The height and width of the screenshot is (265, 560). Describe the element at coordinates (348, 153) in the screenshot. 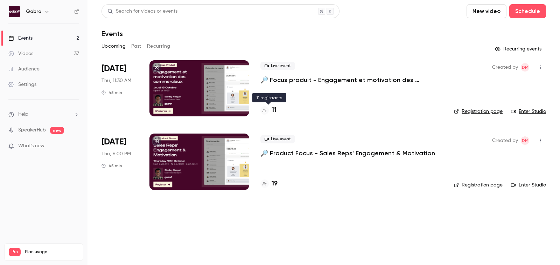

I see `p: 🔎 Product Focus - Sales Reps' Engagement & Motivation` at that location.